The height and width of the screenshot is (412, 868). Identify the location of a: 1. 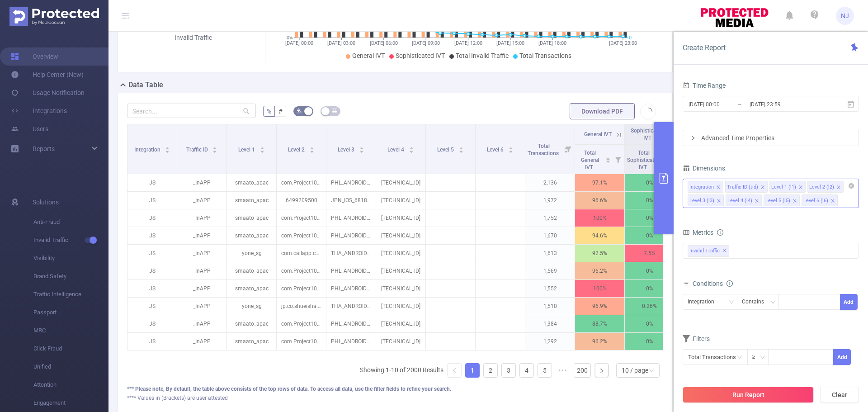
(473, 370).